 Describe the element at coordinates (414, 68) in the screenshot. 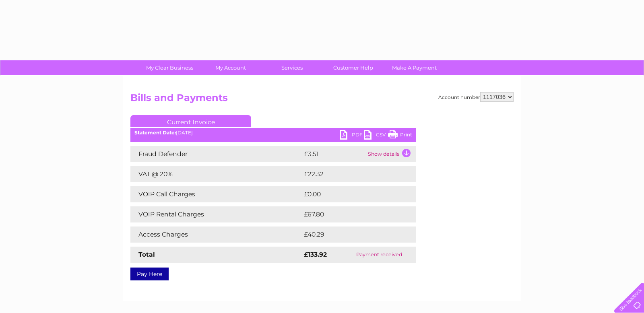

I see `a: Make A Payment` at that location.